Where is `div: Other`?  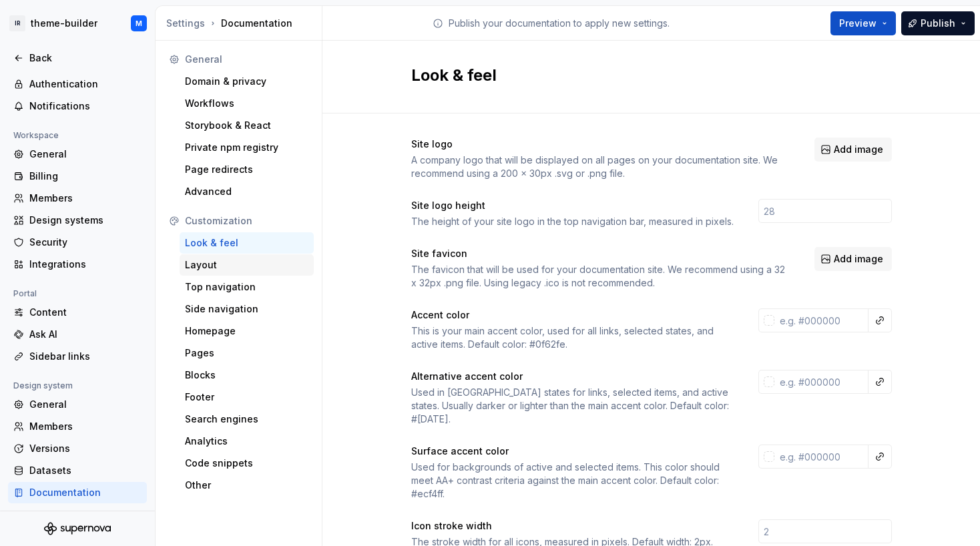 div: Other is located at coordinates (246, 485).